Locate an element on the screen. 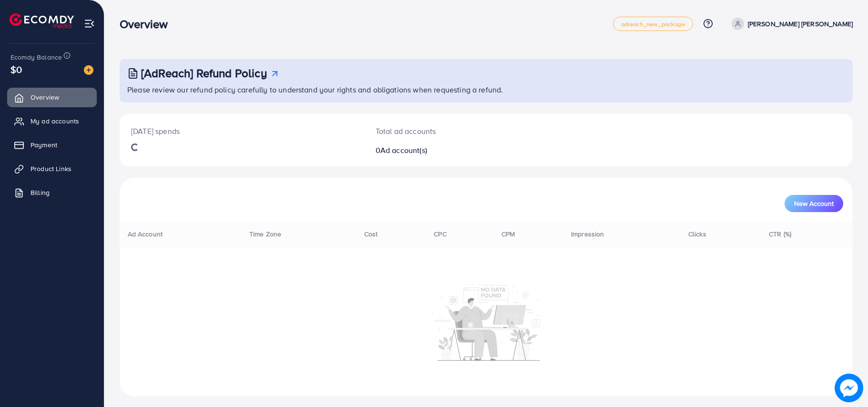  a: adreach_new_package is located at coordinates (653, 24).